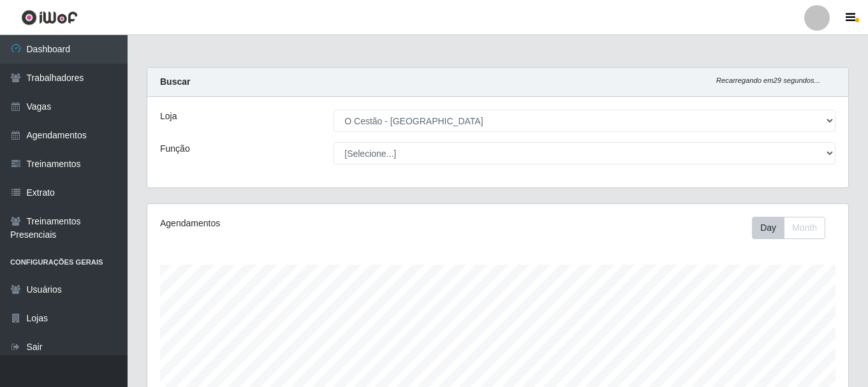  Describe the element at coordinates (169, 116) in the screenshot. I see `label: Loja` at that location.